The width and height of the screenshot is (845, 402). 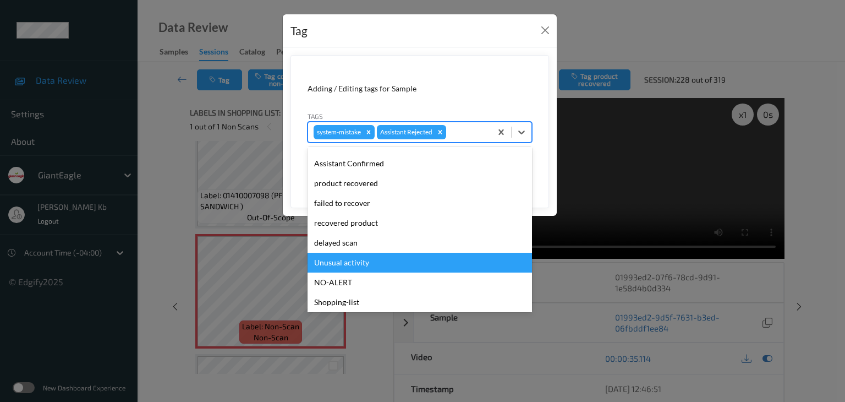 What do you see at coordinates (420, 262) in the screenshot?
I see `div: Unusual activity` at bounding box center [420, 262].